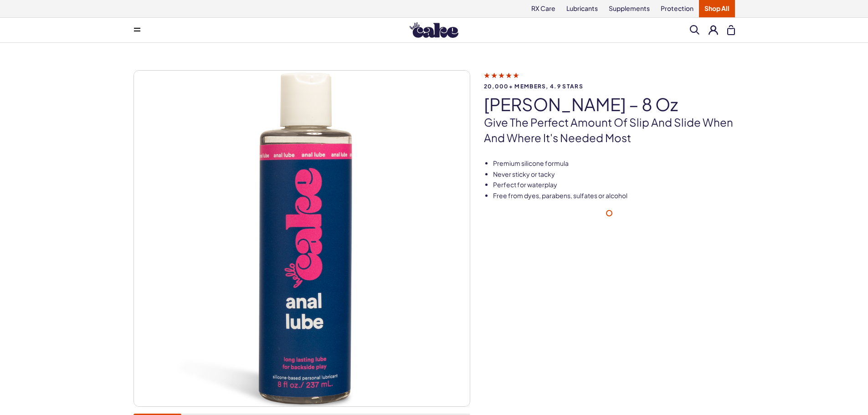  Describe the element at coordinates (609, 80) in the screenshot. I see `a: 20,000+ members, 4.9 stars` at that location.